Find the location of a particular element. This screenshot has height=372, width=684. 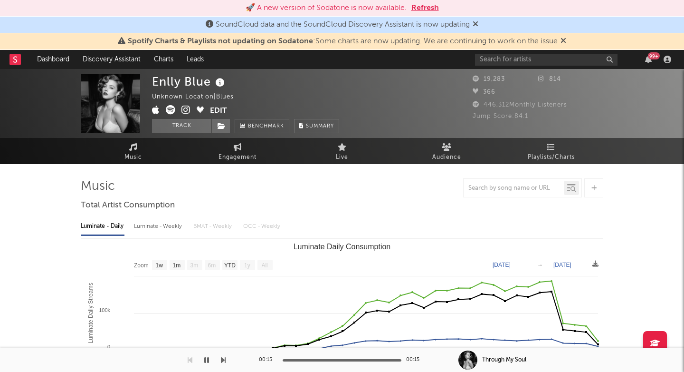

div: Luminate - Weekly is located at coordinates (159, 226).